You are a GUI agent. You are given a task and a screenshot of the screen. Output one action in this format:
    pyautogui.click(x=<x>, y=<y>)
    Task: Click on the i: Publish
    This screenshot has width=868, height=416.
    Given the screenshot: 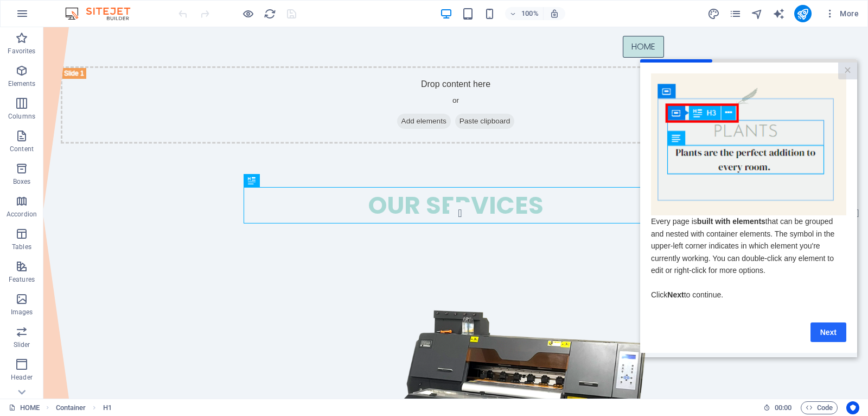 What is the action you would take?
    pyautogui.click(x=803, y=13)
    